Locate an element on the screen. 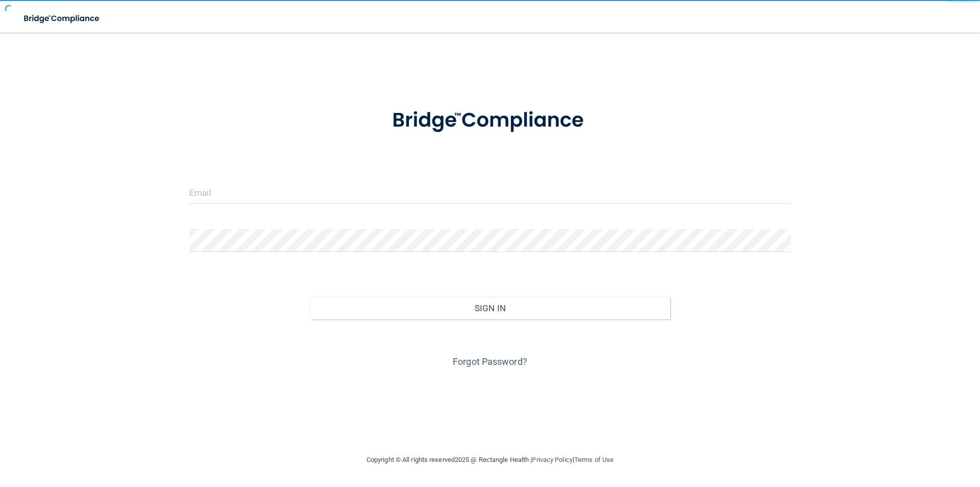 Image resolution: width=980 pixels, height=487 pixels. a: Forgot Password? is located at coordinates (490, 361).